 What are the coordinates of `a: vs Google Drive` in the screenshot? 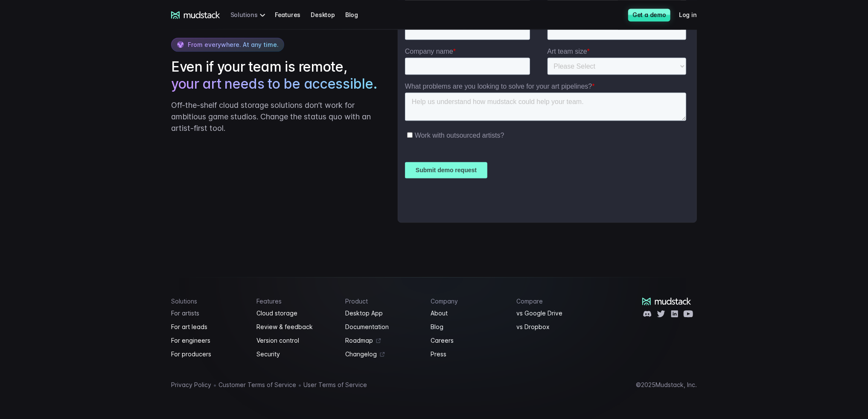 It's located at (554, 313).